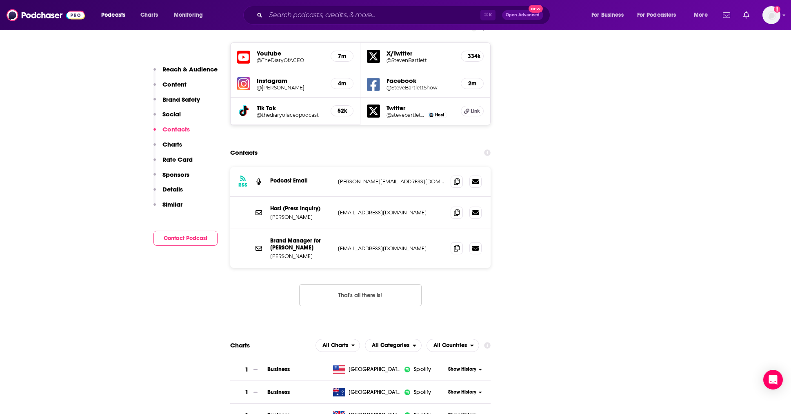 This screenshot has width=791, height=414. Describe the element at coordinates (439, 115) in the screenshot. I see `span: Host` at that location.